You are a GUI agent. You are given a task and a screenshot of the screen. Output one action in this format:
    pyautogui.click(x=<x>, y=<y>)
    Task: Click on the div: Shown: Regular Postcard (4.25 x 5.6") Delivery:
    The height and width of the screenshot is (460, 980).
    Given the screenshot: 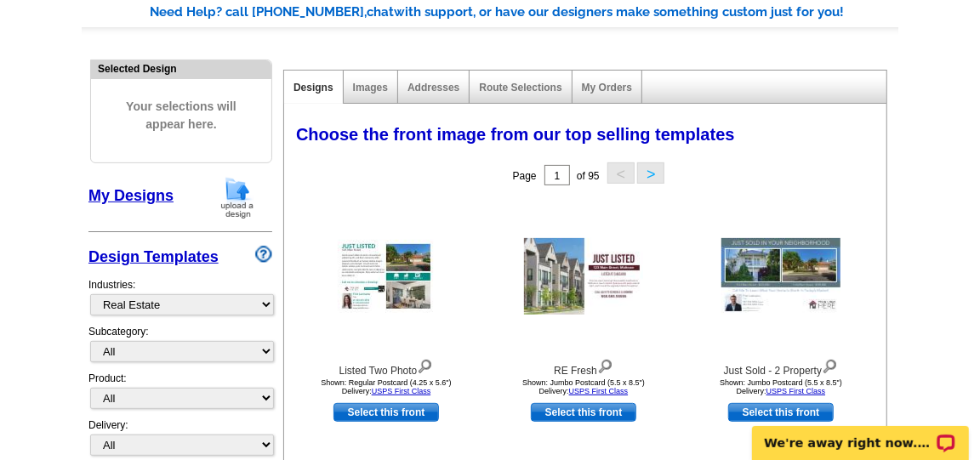 What is the action you would take?
    pyautogui.click(x=387, y=387)
    